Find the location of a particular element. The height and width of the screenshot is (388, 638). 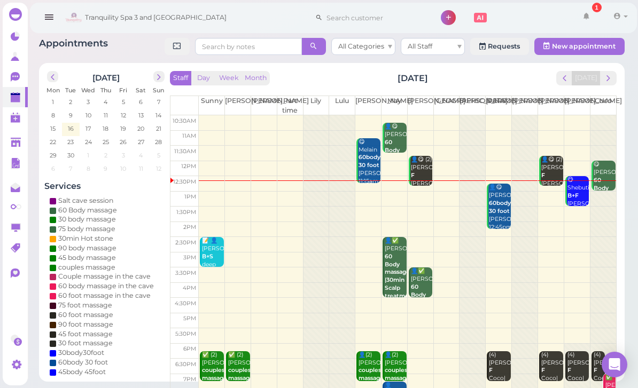

span: Mon is located at coordinates (53, 90).